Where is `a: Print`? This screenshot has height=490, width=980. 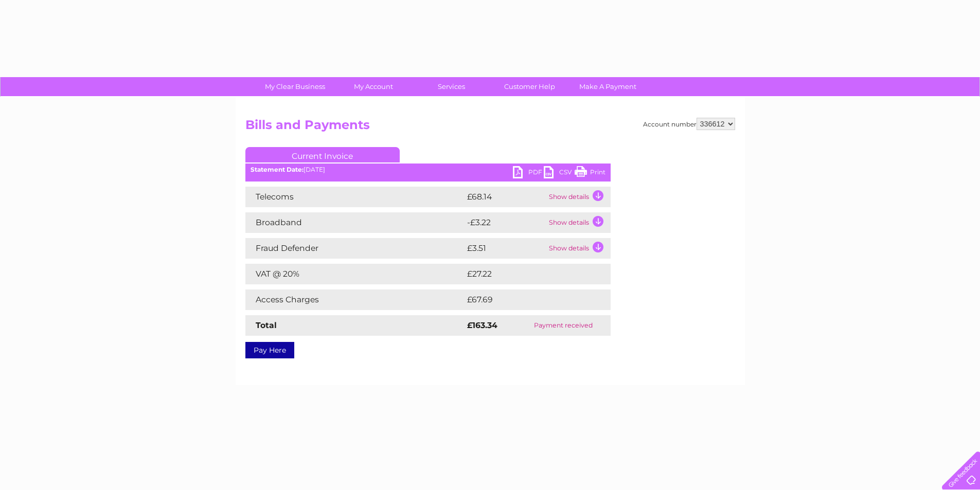 a: Print is located at coordinates (590, 173).